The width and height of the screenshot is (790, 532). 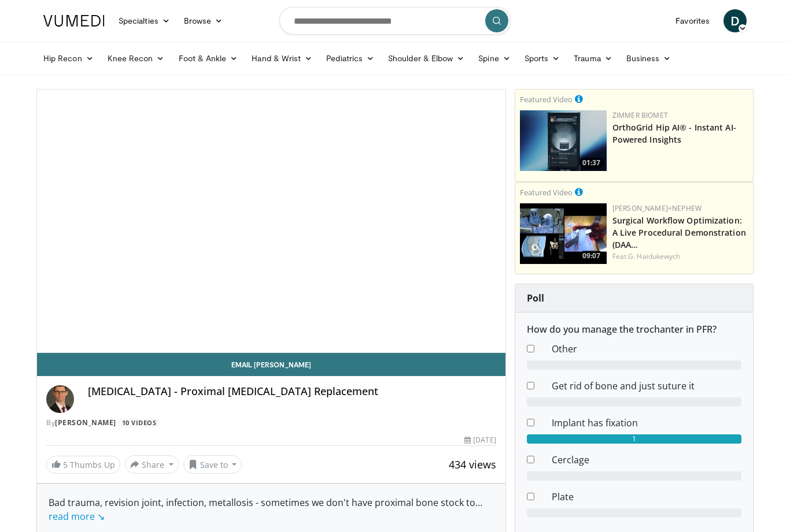 What do you see at coordinates (69, 58) in the screenshot?
I see `a: Hip Recon` at bounding box center [69, 58].